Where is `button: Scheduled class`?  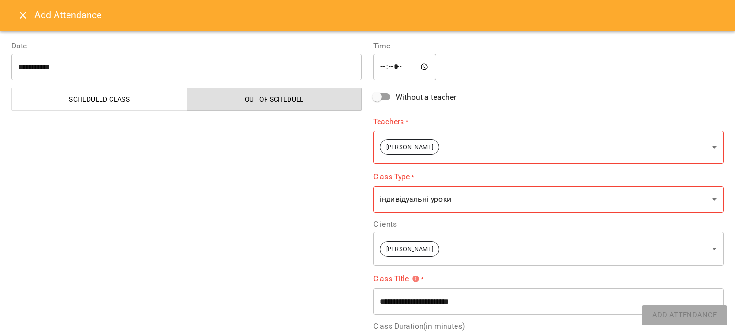 button: Scheduled class is located at coordinates (99, 99).